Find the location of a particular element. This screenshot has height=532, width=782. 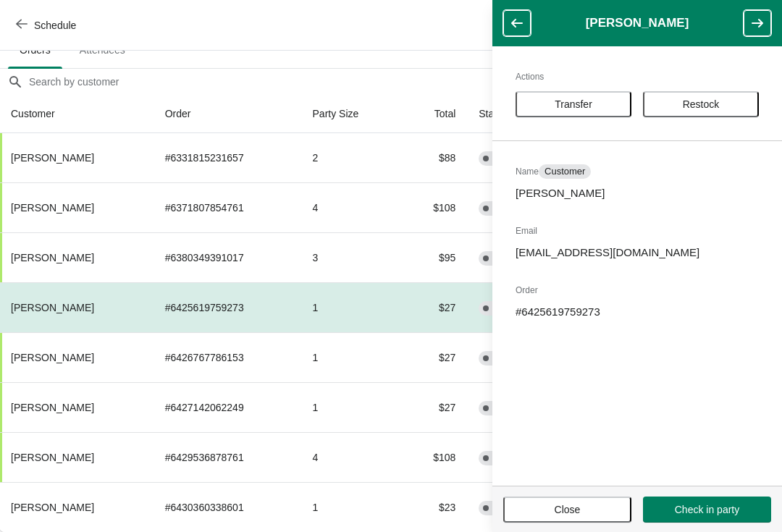

input: Search by customer is located at coordinates (404, 81).